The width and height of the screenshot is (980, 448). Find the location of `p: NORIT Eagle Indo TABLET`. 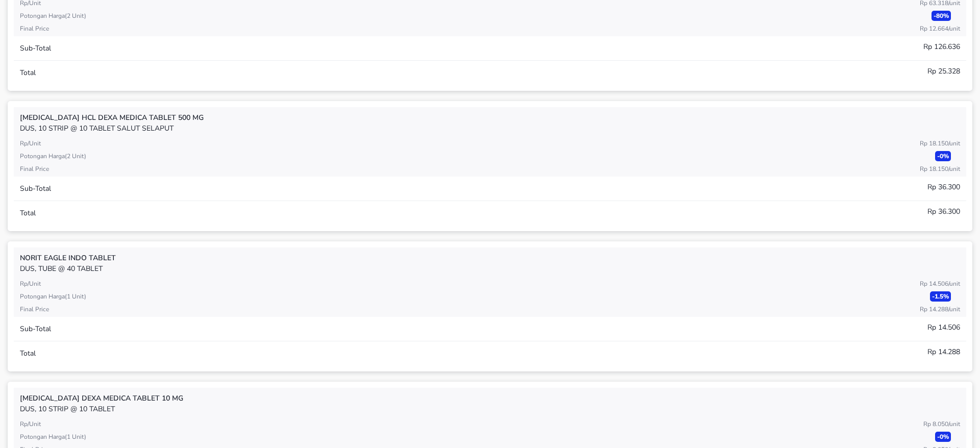

p: NORIT Eagle Indo TABLET is located at coordinates (490, 258).